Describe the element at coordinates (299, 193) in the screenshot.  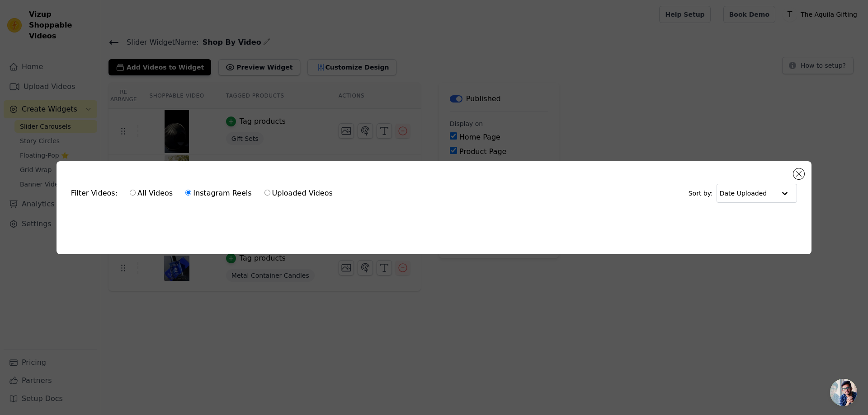
I see `label: Uploaded Videos` at that location.